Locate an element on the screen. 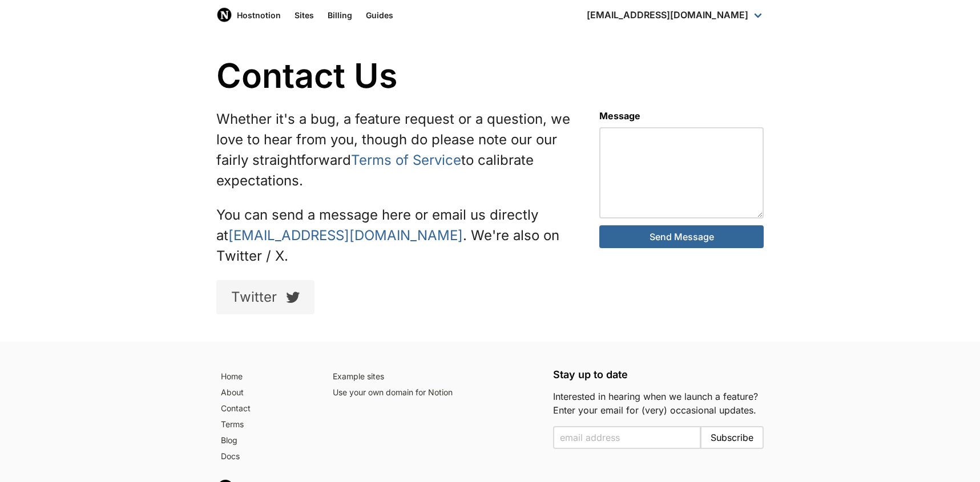 The width and height of the screenshot is (980, 482). a: Contact is located at coordinates (265, 409).